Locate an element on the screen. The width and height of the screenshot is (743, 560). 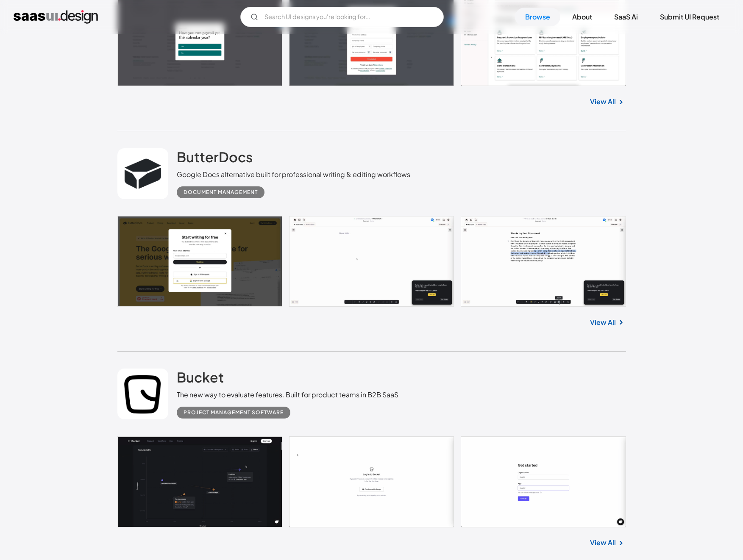
a: Submit UI Request is located at coordinates (690, 17).